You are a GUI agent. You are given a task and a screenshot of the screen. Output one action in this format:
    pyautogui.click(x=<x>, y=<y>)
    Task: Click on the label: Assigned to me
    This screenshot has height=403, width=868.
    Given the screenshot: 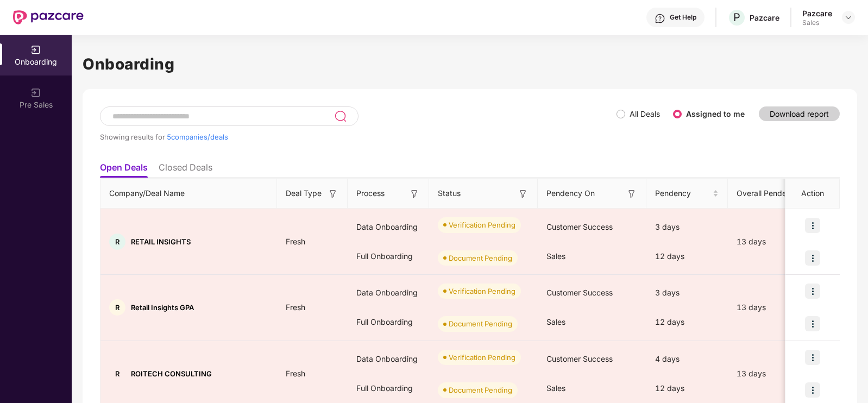 What is the action you would take?
    pyautogui.click(x=716, y=113)
    